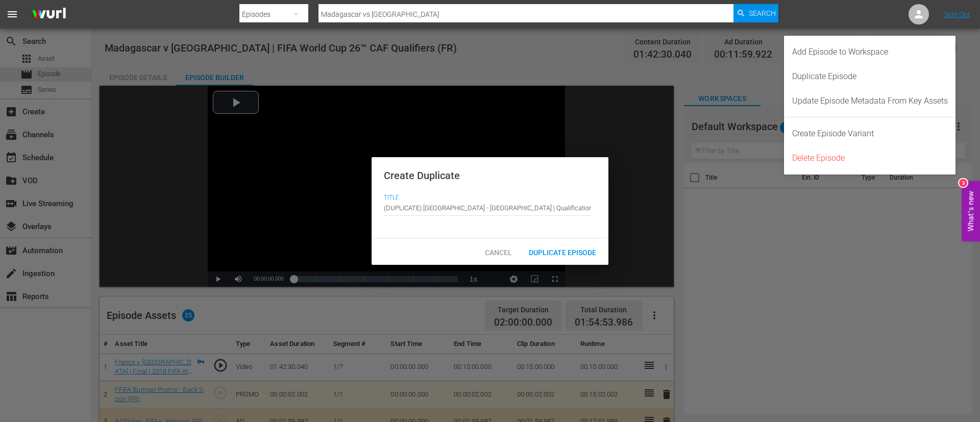 Image resolution: width=980 pixels, height=422 pixels. Describe the element at coordinates (957, 14) in the screenshot. I see `a: Sign Out` at that location.